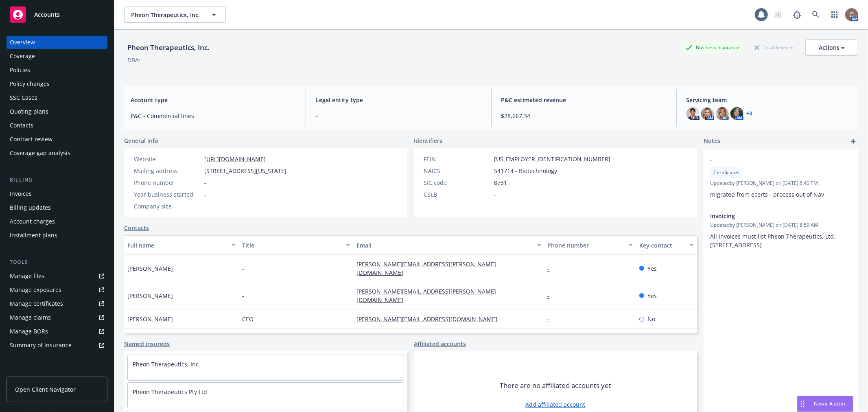  What do you see at coordinates (712, 142) in the screenshot?
I see `span: Notes` at bounding box center [712, 142].